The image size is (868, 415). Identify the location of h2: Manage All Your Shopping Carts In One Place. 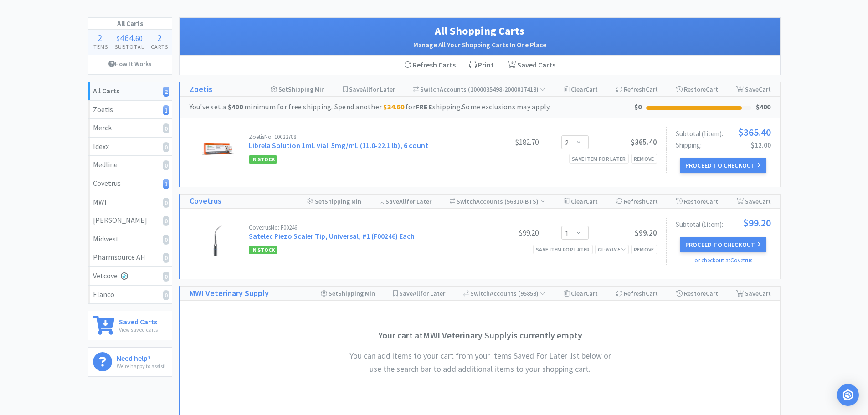
(480, 45).